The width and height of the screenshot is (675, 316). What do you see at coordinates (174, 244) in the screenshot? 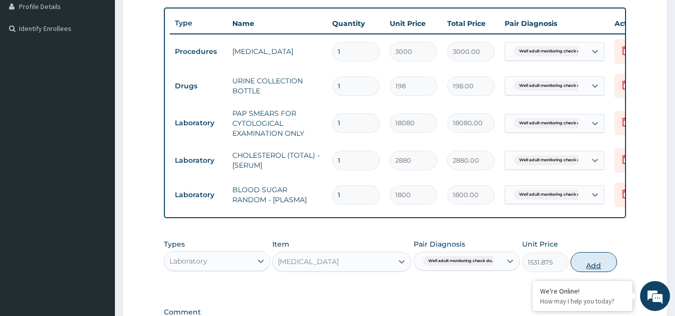
I see `label: Types` at bounding box center [174, 244].